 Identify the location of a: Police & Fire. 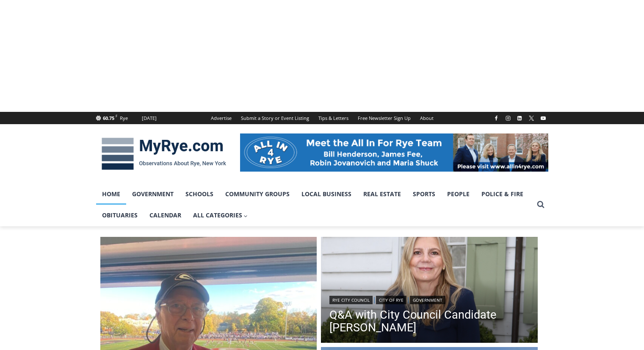
(502, 194).